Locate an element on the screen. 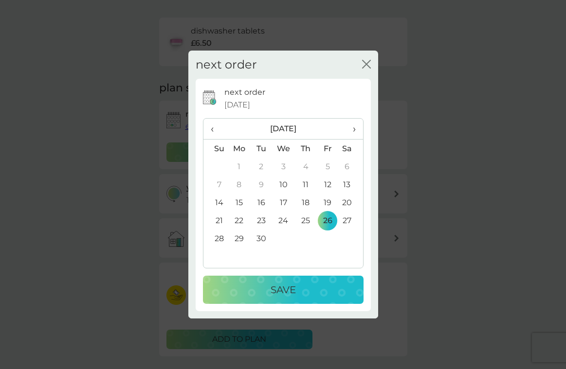  td: 16 is located at coordinates (261, 202).